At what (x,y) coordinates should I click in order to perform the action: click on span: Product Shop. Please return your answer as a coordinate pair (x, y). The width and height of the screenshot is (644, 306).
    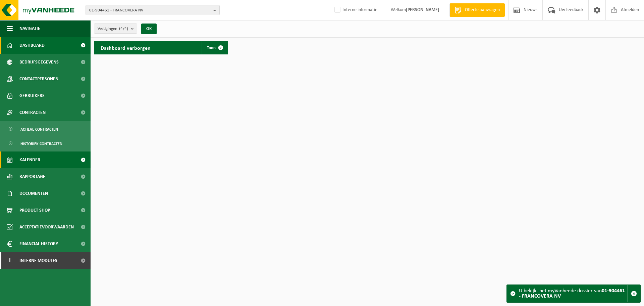
    Looking at the image, I should click on (35, 210).